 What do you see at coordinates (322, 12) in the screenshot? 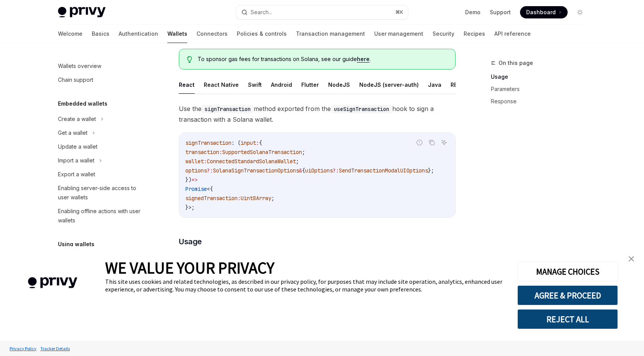
I see `button: Search...⌘K` at bounding box center [322, 12].